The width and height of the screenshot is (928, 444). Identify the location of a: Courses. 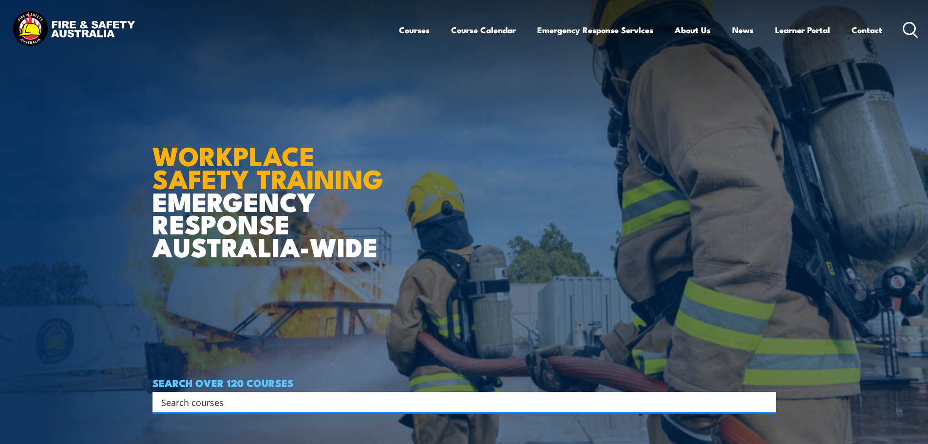
(414, 30).